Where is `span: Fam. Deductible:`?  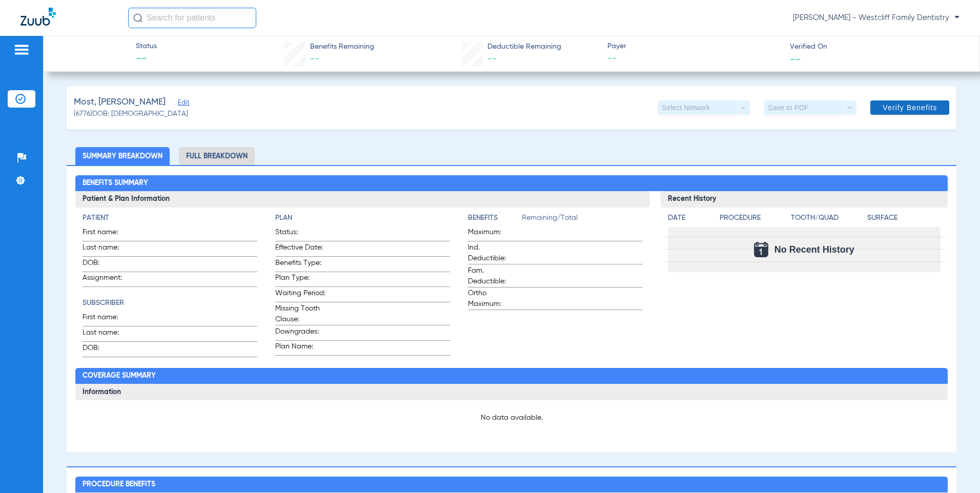 span: Fam. Deductible: is located at coordinates (493, 276).